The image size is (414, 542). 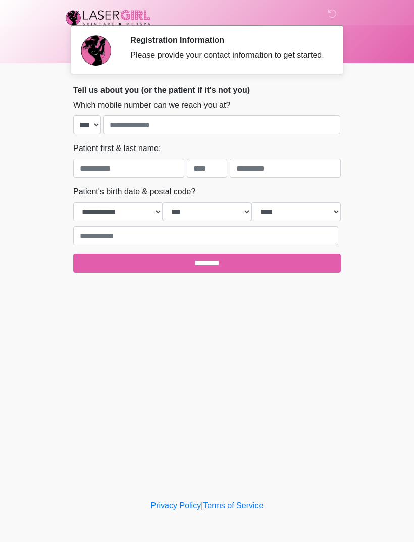 I want to click on div: Please provide your contact information to get started., so click(x=228, y=55).